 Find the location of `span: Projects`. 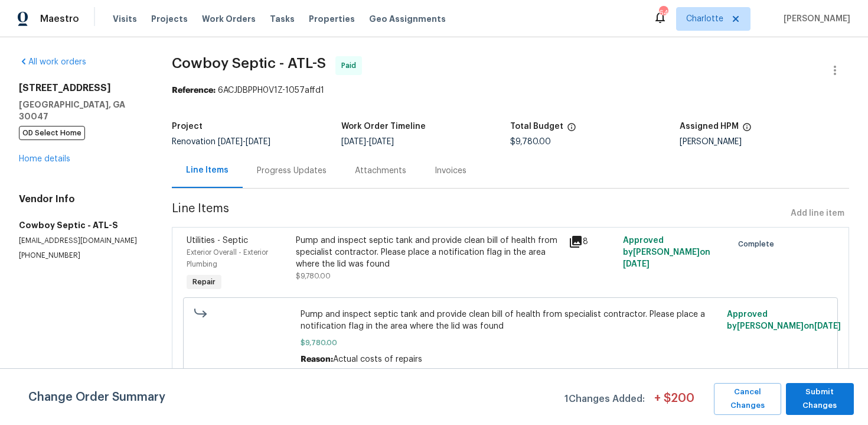

span: Projects is located at coordinates (169, 19).